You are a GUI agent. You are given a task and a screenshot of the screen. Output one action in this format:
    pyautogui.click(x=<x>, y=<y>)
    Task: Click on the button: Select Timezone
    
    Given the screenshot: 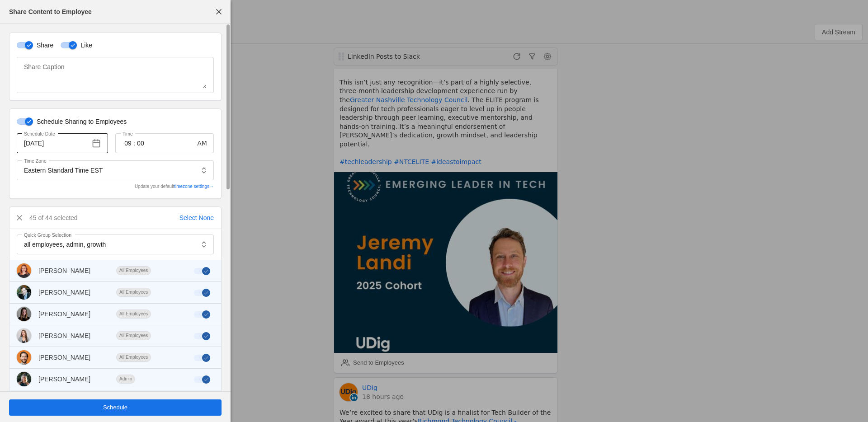 What is the action you would take?
    pyautogui.click(x=204, y=171)
    